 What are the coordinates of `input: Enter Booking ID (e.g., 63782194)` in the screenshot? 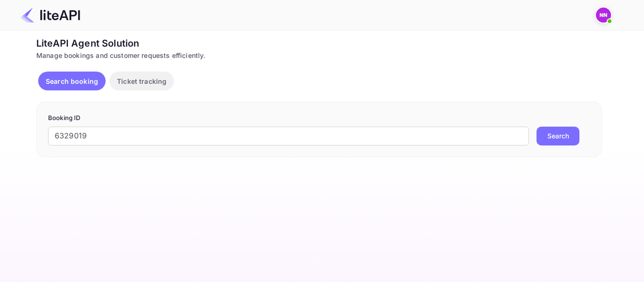 It's located at (288, 136).